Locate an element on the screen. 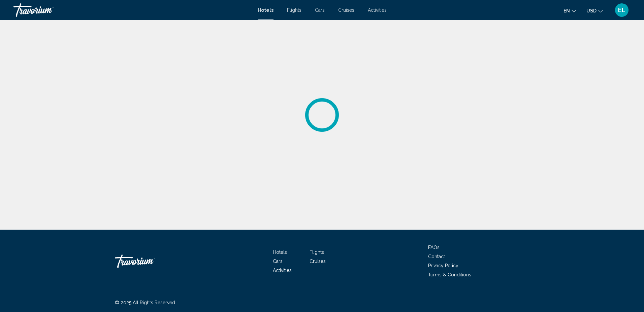 The image size is (644, 312). span: en is located at coordinates (566, 11).